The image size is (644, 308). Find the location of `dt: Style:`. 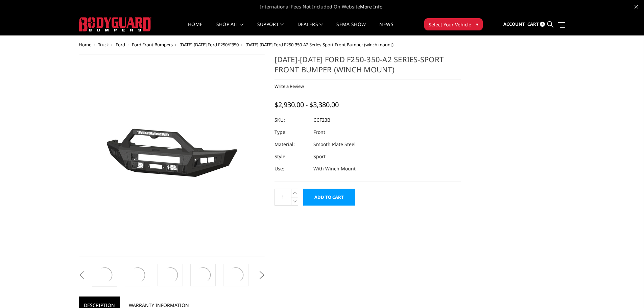

dt: Style: is located at coordinates (291, 157).